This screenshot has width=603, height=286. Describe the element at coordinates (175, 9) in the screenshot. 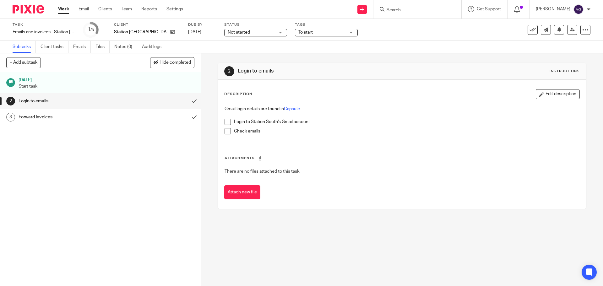

I see `a: Settings` at that location.